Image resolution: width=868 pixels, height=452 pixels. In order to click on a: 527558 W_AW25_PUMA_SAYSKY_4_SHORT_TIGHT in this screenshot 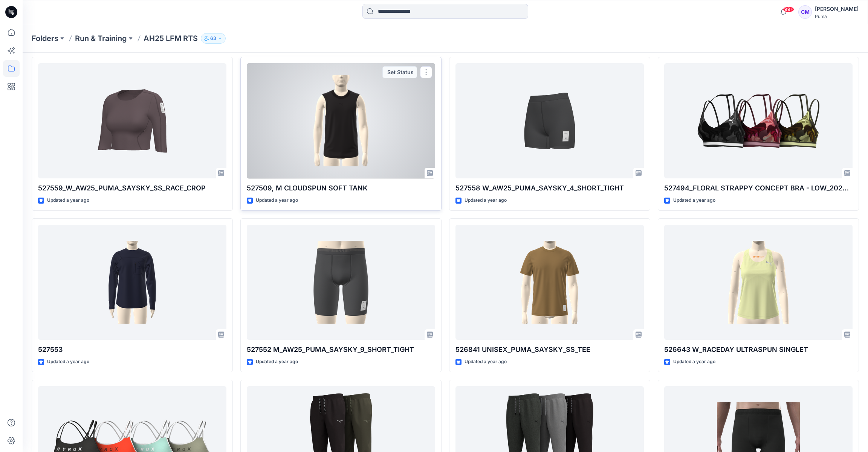, I will do `click(550, 121)`.